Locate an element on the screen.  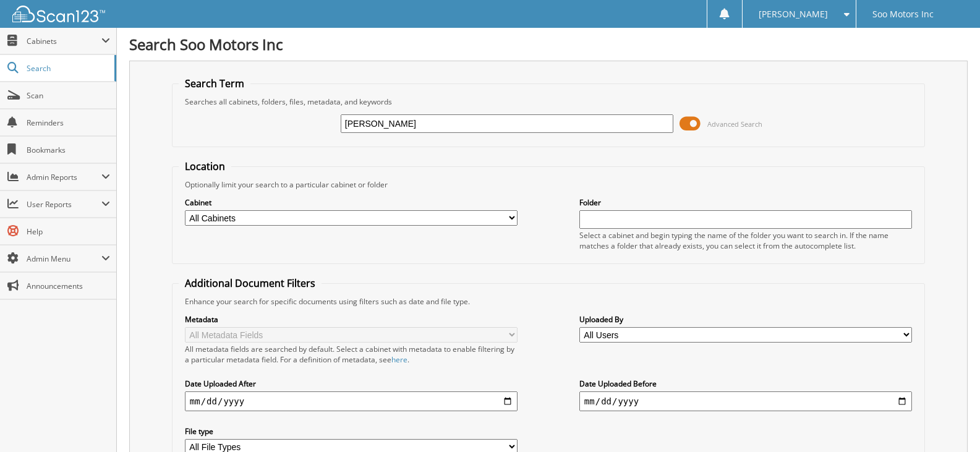
label: Date Uploaded After is located at coordinates (351, 384).